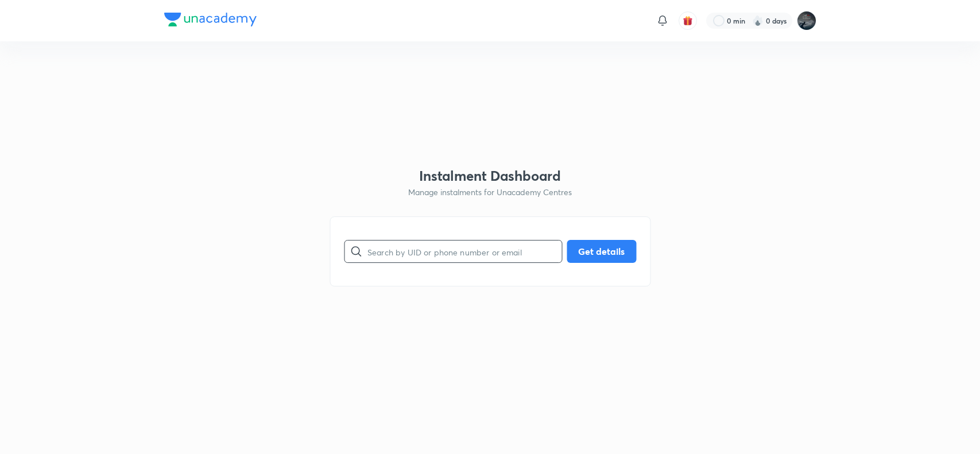  What do you see at coordinates (489, 175) in the screenshot?
I see `h3: Instalment Dashboard` at bounding box center [489, 175].